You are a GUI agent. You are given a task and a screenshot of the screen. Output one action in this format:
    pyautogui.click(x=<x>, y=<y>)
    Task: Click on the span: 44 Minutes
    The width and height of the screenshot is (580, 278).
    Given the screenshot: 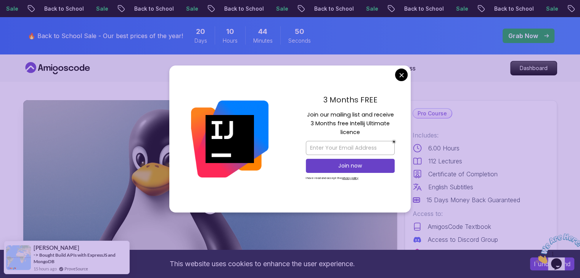 What is the action you would take?
    pyautogui.click(x=263, y=32)
    